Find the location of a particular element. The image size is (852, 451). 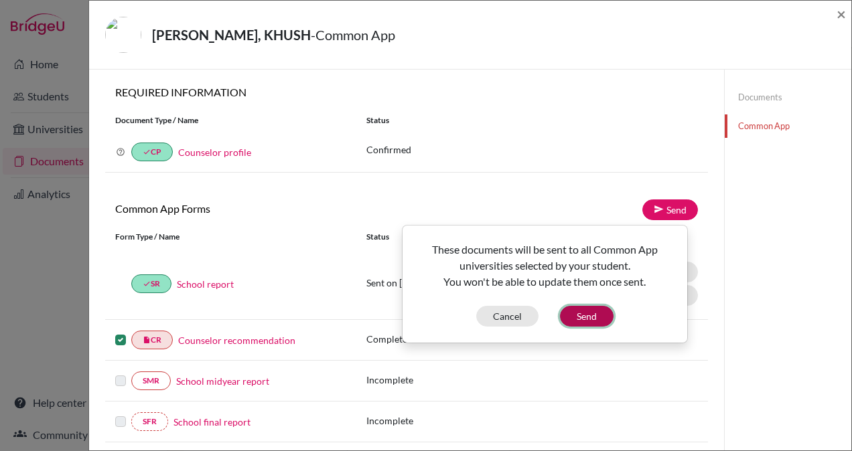

a: Send is located at coordinates (669, 210).